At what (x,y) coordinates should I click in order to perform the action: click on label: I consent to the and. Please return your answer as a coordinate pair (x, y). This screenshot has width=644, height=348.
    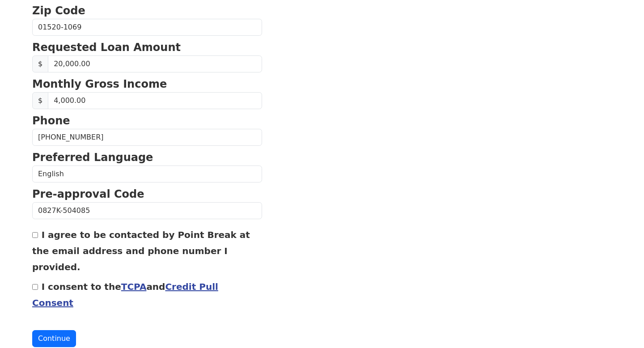
    Looking at the image, I should click on (125, 295).